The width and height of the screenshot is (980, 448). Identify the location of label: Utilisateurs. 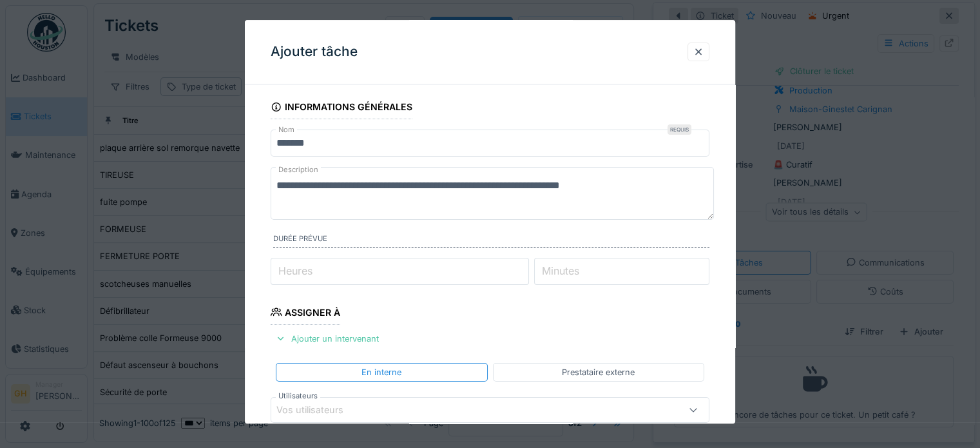
(298, 396).